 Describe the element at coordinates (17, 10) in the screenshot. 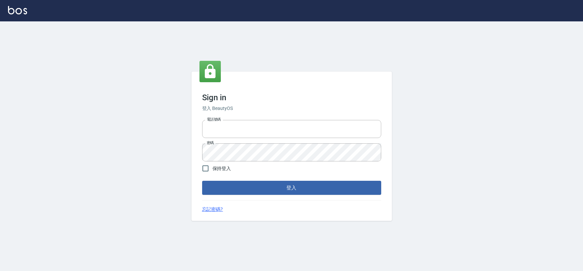

I see `img: Logo` at that location.